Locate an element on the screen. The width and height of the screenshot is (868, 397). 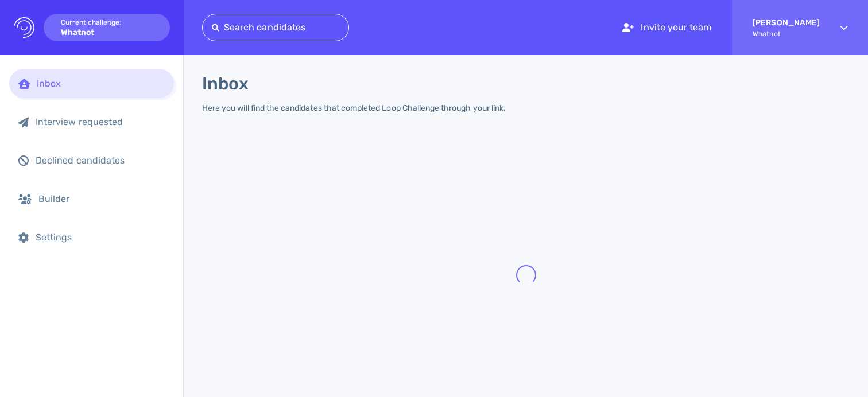
div: Interview requested is located at coordinates (100, 122).